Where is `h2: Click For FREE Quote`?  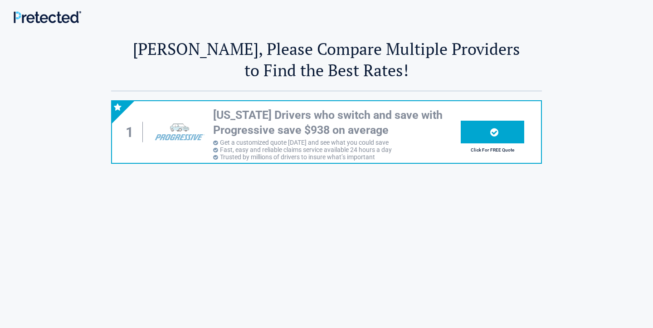 h2: Click For FREE Quote is located at coordinates (493, 150).